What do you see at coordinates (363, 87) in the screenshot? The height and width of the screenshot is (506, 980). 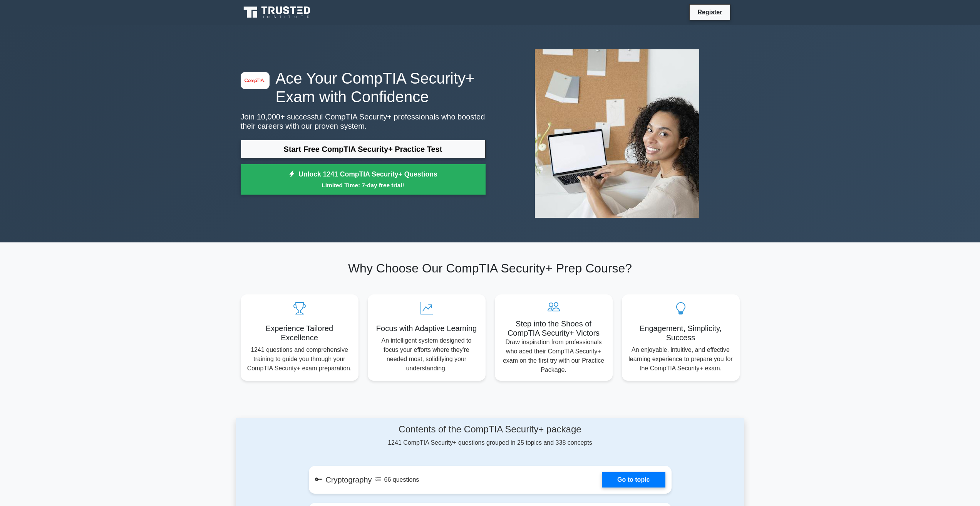 I see `h1: Ace Your CompTIA Security+ Exam with Confidence` at bounding box center [363, 87].